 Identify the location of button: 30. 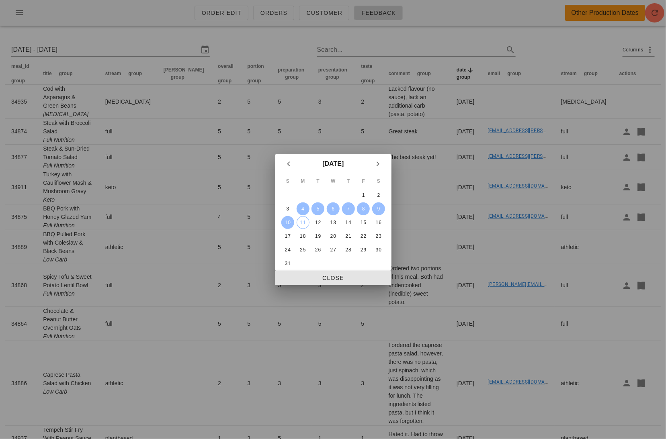
(379, 250).